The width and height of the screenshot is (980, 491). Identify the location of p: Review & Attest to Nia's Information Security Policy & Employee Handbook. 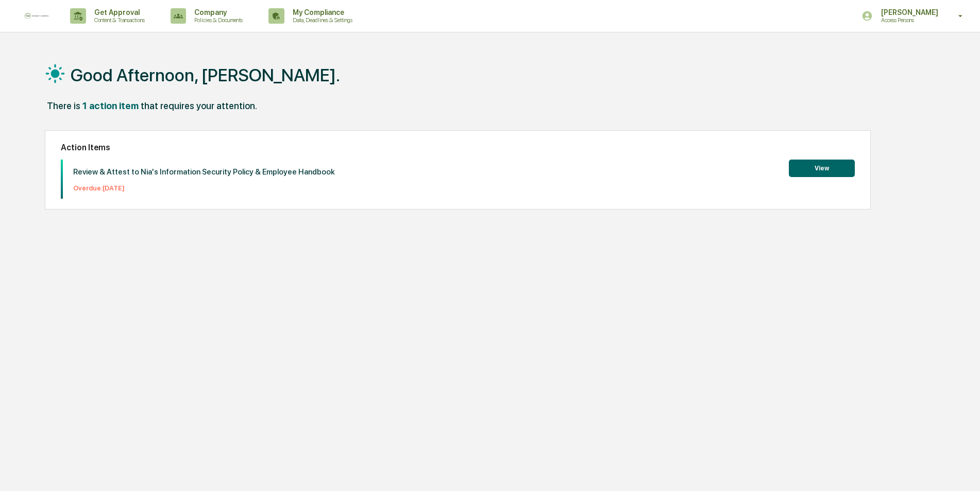
(204, 172).